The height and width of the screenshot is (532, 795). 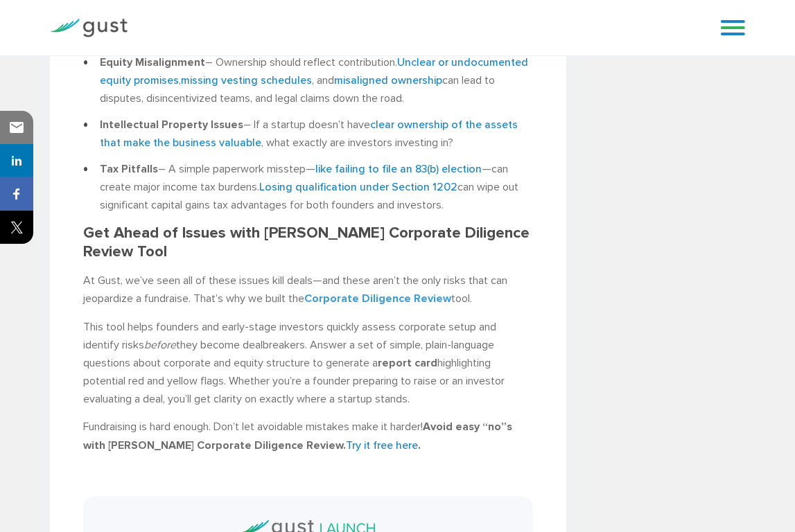 What do you see at coordinates (246, 80) in the screenshot?
I see `a: missing vesting schedules` at bounding box center [246, 80].